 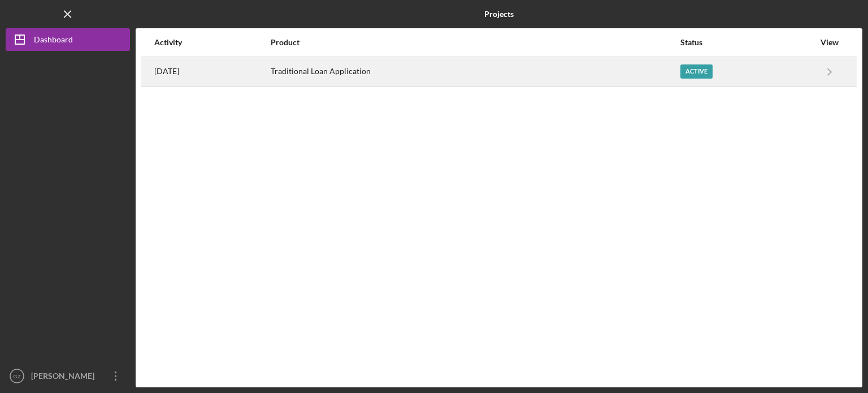 What do you see at coordinates (747, 42) in the screenshot?
I see `div: Status` at bounding box center [747, 42].